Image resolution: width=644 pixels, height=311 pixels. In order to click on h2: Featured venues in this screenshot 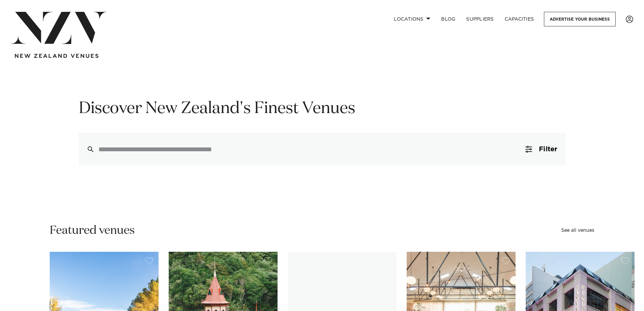, I will do `click(92, 231)`.